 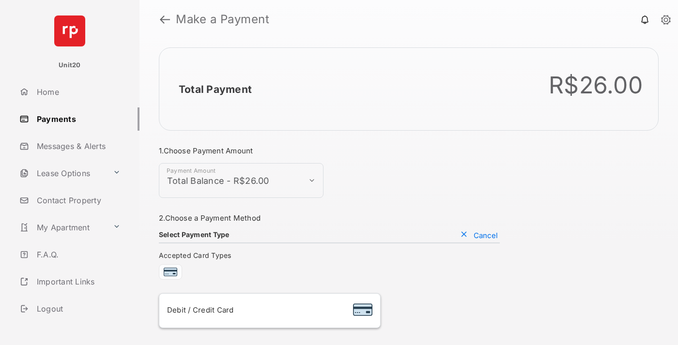 I want to click on p: Unit20, so click(x=70, y=65).